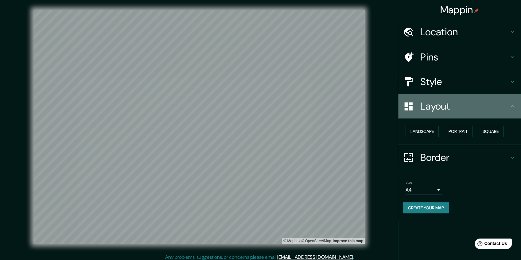 The image size is (521, 260). What do you see at coordinates (464, 106) in the screenshot?
I see `h4: Layout` at bounding box center [464, 106].